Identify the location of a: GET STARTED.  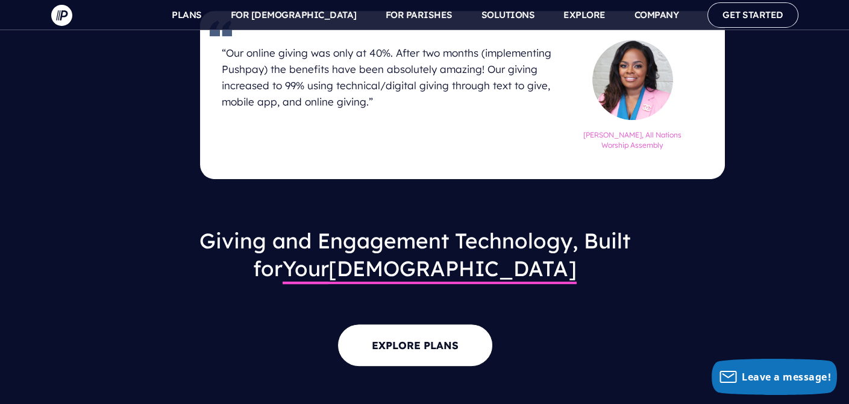
(753, 14).